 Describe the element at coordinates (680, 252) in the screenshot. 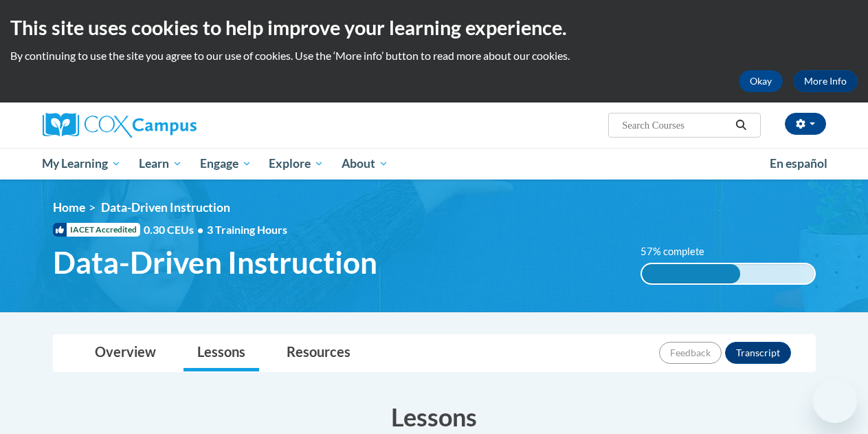

I see `label: 57% complete` at that location.